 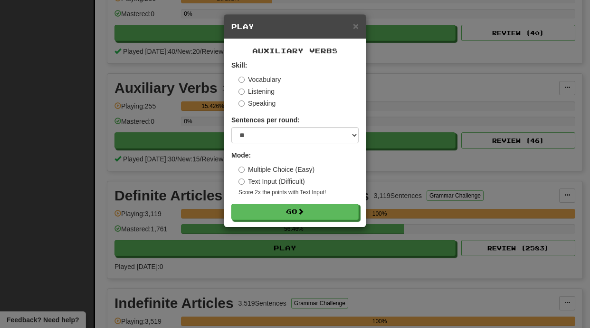 What do you see at coordinates (239, 65) in the screenshot?
I see `strong: Skill:` at bounding box center [239, 65].